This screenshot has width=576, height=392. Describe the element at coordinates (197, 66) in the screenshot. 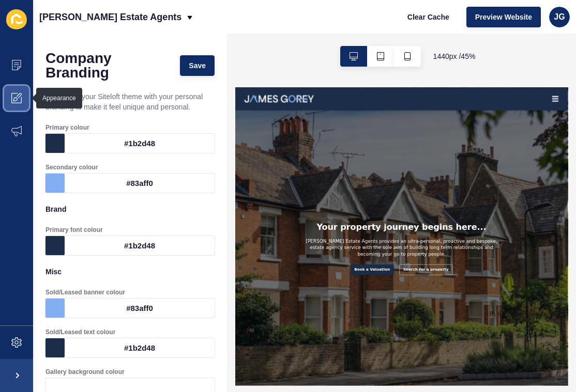

I see `button: Save` at that location.